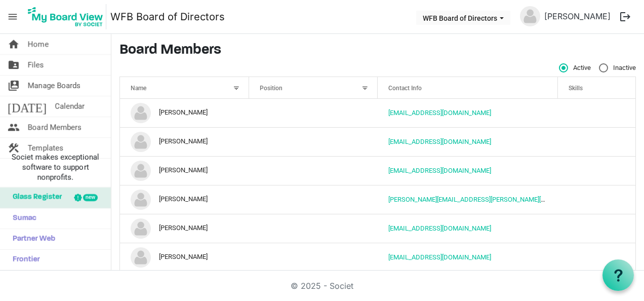 This screenshot has width=644, height=301. Describe the element at coordinates (13, 17) in the screenshot. I see `span: menu` at that location.